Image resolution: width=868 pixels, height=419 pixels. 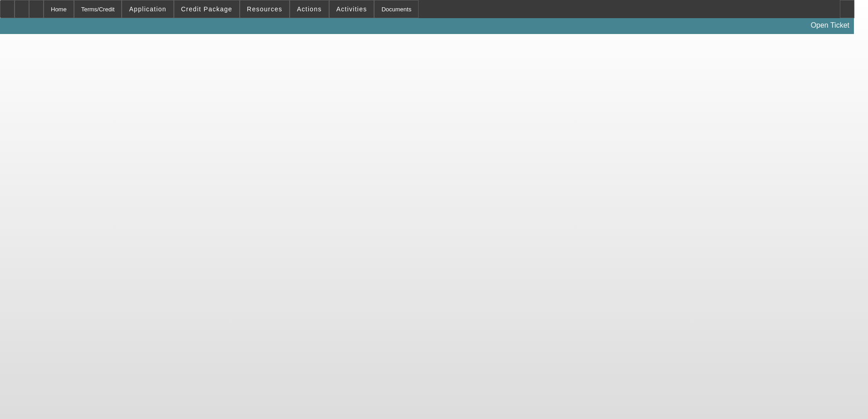 What do you see at coordinates (264, 9) in the screenshot?
I see `span: Resources` at bounding box center [264, 9].